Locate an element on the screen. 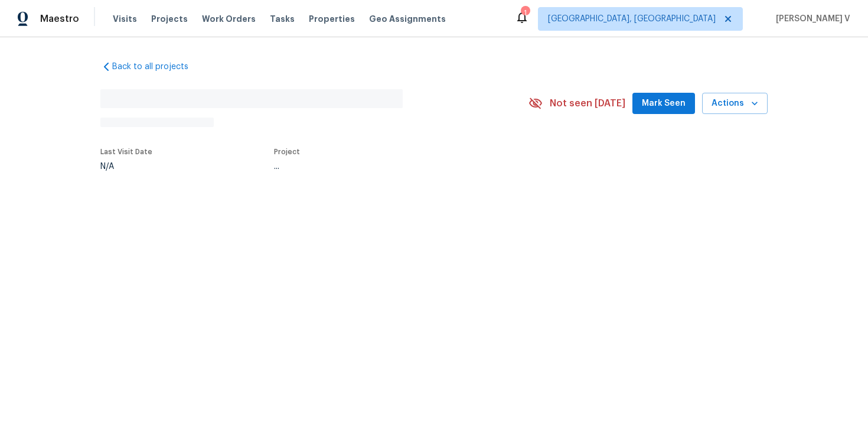  span: Visits is located at coordinates (125, 19).